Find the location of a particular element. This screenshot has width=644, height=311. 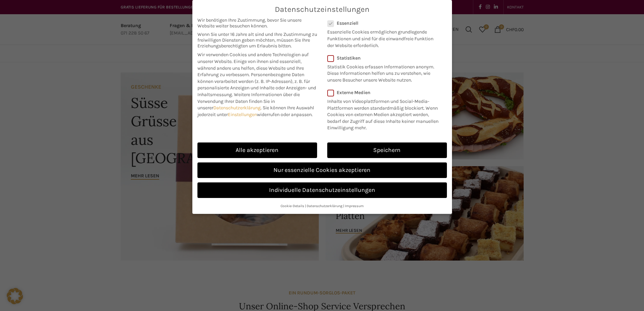

p: Inhalte von Videoplattformen und Social-Media-Plattformen werden standardmäßig blockiert. Wenn Co... is located at coordinates (385, 113).